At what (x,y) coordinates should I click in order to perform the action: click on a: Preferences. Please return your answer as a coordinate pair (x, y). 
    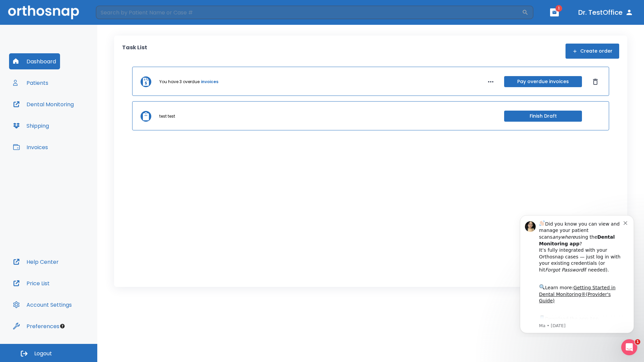
    Looking at the image, I should click on (36, 326).